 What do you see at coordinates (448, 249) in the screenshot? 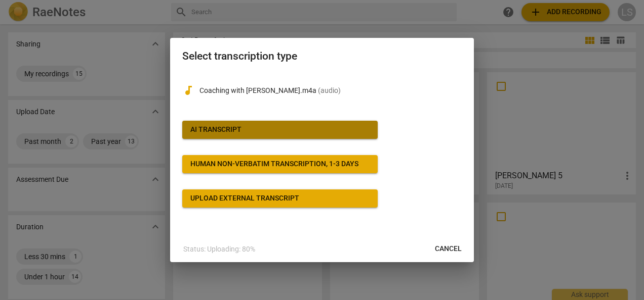
I see `span: Cancel` at bounding box center [448, 249].